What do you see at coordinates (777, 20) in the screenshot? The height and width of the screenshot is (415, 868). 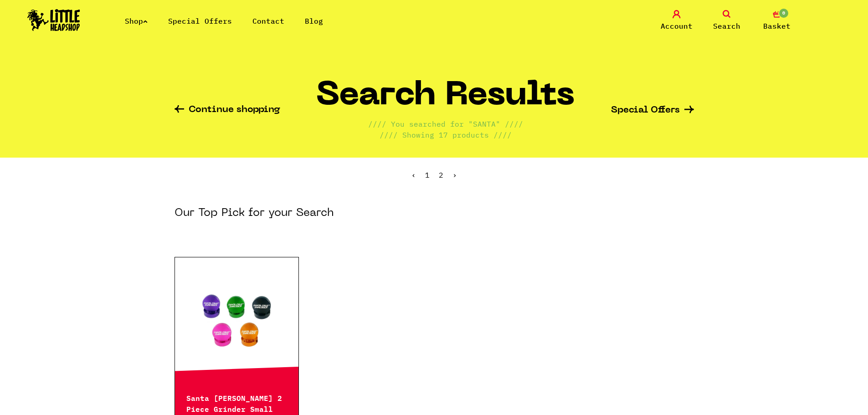 I see `a: 0 Basket` at bounding box center [777, 20].